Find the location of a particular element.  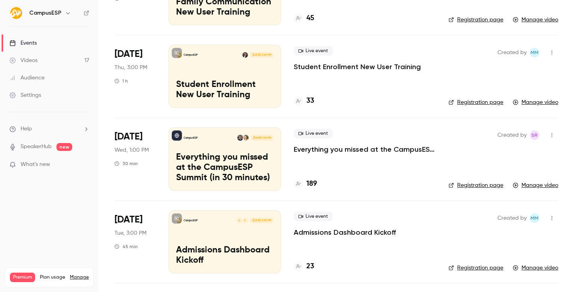

div: Jul 9 Wed, 1:00 PM (America/New York) is located at coordinates (135, 159).